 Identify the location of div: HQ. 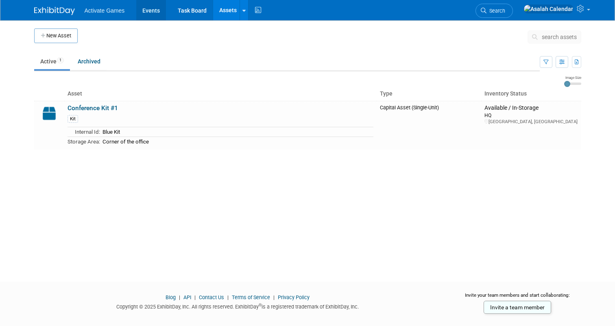
(530, 115).